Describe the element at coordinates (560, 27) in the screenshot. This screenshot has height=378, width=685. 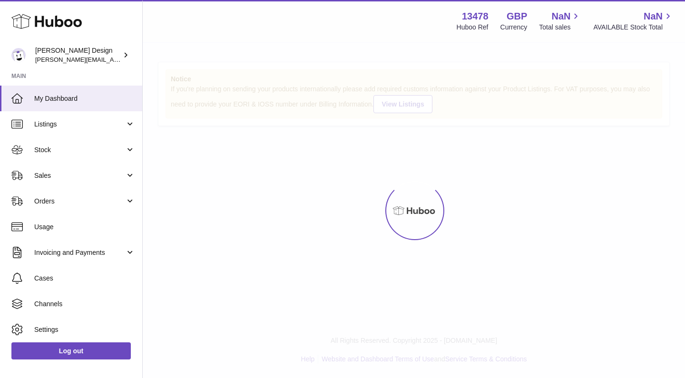
I see `span: Total sales` at that location.